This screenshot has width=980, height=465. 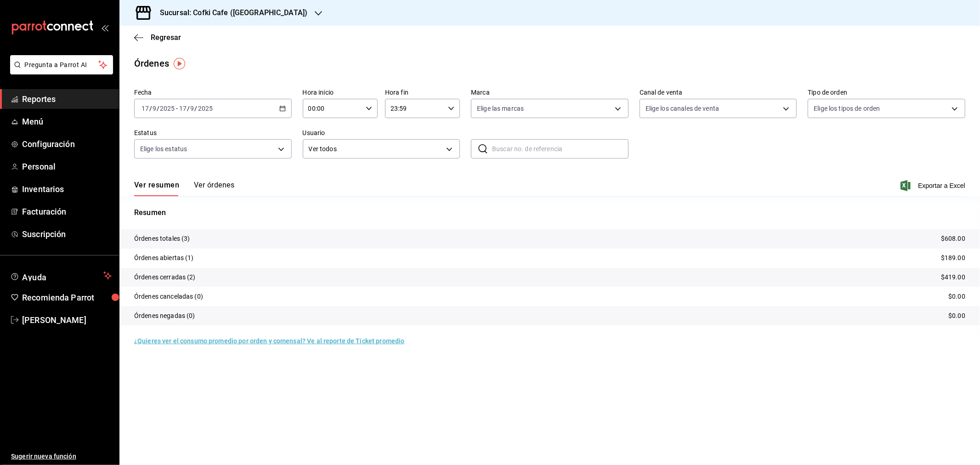 I want to click on label: Tipo de orden, so click(x=887, y=92).